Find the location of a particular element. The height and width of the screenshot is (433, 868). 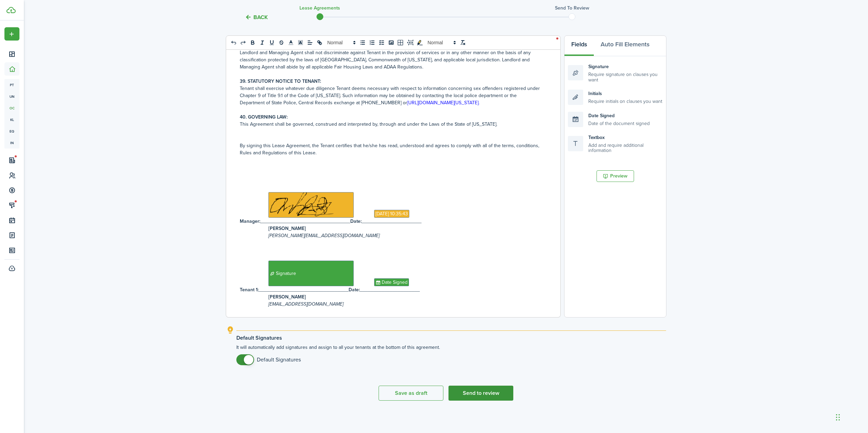

button: list: bullet is located at coordinates (362, 42).